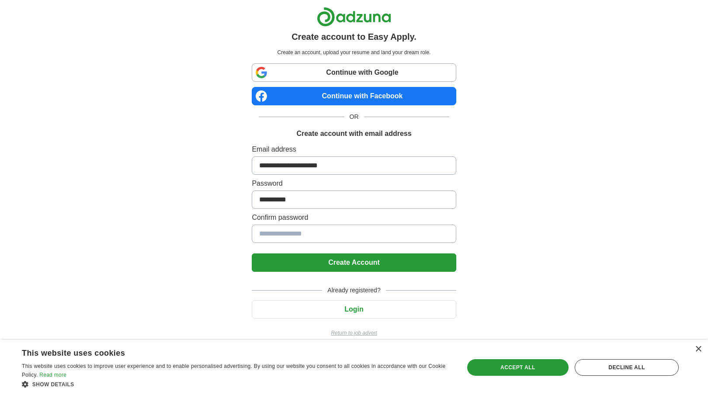 The width and height of the screenshot is (708, 395). Describe the element at coordinates (354, 134) in the screenshot. I see `h1: Create account with email address` at that location.